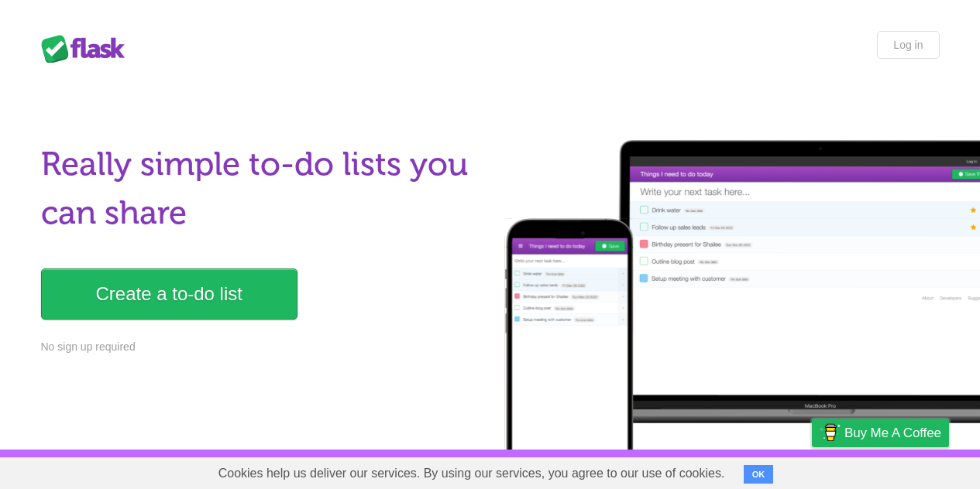 The width and height of the screenshot is (980, 489). I want to click on a: Log in, so click(907, 45).